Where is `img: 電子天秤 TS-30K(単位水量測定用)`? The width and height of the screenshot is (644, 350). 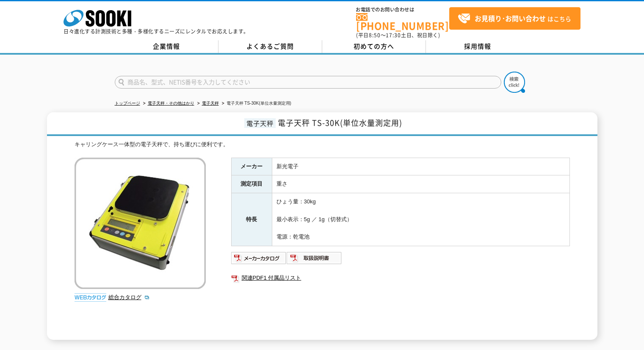 img: 電子天秤 TS-30K(単位水量測定用) is located at coordinates (140, 223).